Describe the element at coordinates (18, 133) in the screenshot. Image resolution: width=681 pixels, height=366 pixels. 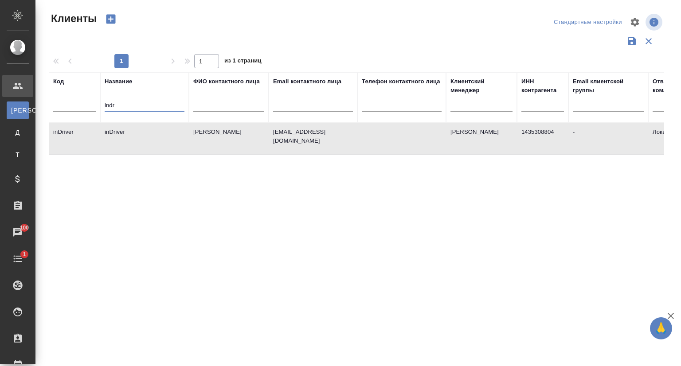
I see `span: Д` at that location.